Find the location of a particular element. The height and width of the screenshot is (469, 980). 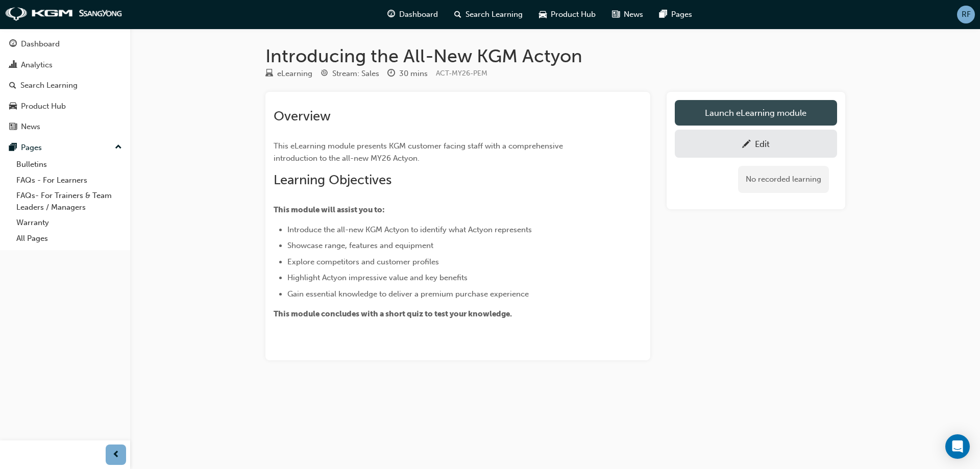

a: Warranty is located at coordinates (69, 223).